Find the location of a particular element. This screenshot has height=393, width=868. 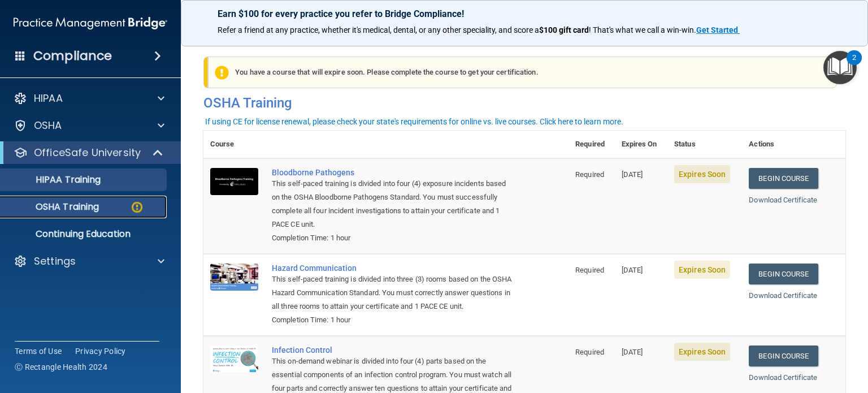

p: OSHA Training is located at coordinates (53, 207).